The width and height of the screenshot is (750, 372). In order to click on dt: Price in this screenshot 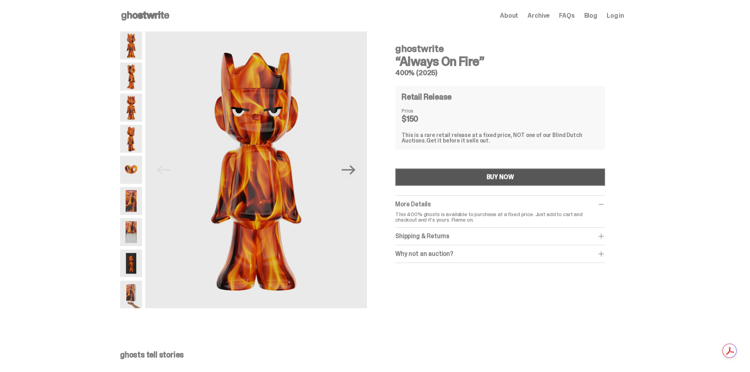, I will do `click(421, 111)`.